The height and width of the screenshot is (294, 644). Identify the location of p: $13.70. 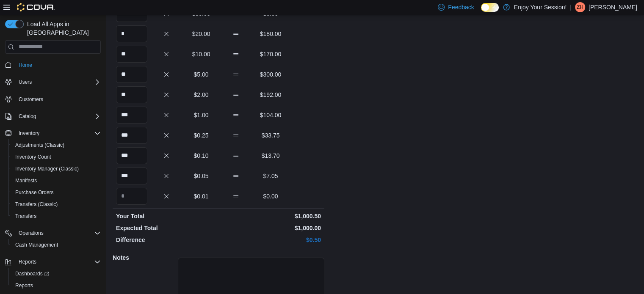
(271, 156).